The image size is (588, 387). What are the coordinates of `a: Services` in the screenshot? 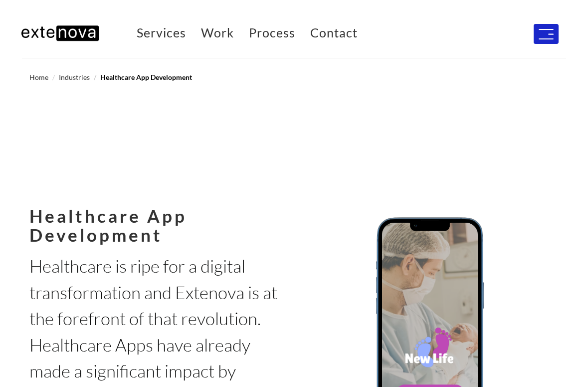 It's located at (161, 32).